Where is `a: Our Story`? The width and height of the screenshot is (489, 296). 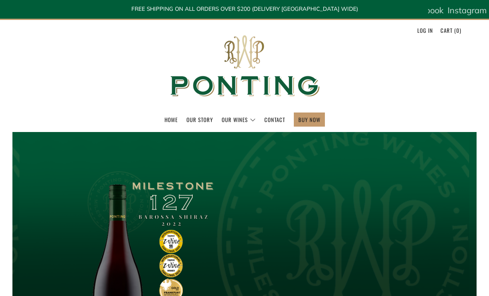 a: Our Story is located at coordinates (200, 119).